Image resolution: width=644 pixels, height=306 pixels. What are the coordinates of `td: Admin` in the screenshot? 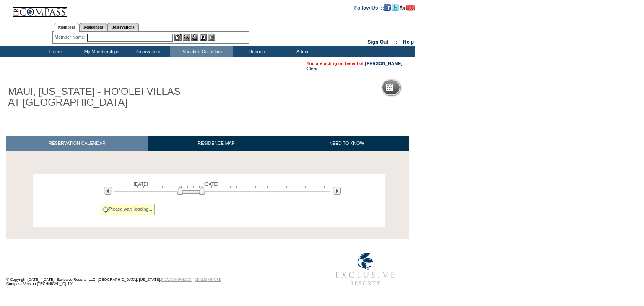 It's located at (302, 51).